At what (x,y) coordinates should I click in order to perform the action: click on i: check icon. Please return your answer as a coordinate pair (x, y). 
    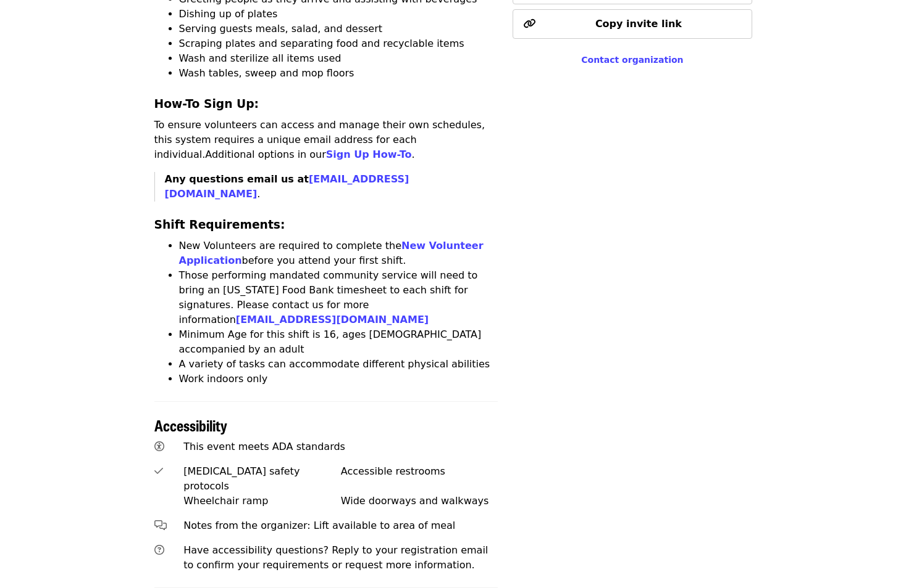
    Looking at the image, I should click on (158, 471).